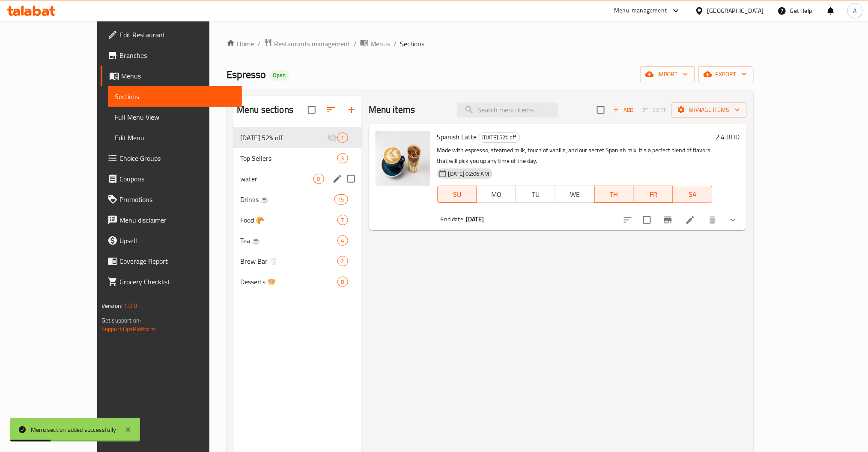 The image size is (868, 452). I want to click on div: Menu section added successfully, so click(73, 429).